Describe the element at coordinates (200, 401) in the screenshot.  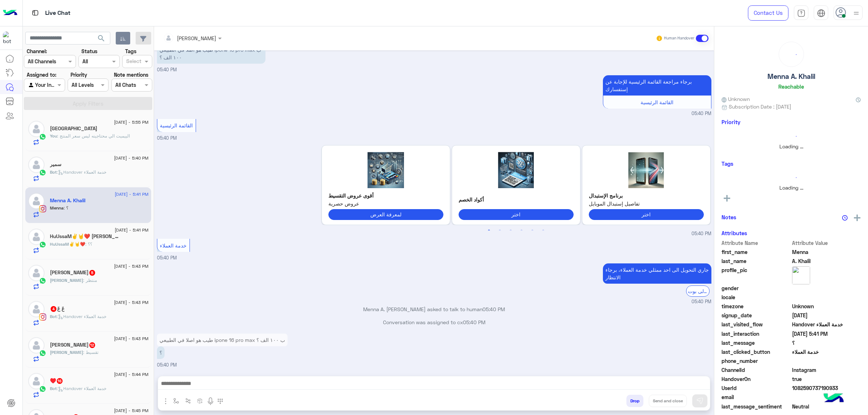
I see `button: create order` at that location.